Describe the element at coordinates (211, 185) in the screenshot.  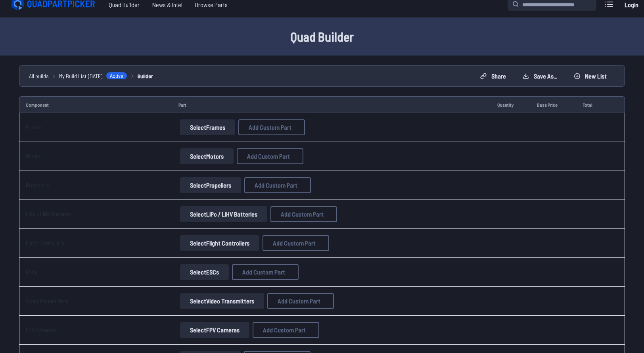
I see `a: SelectPropellers` at that location.